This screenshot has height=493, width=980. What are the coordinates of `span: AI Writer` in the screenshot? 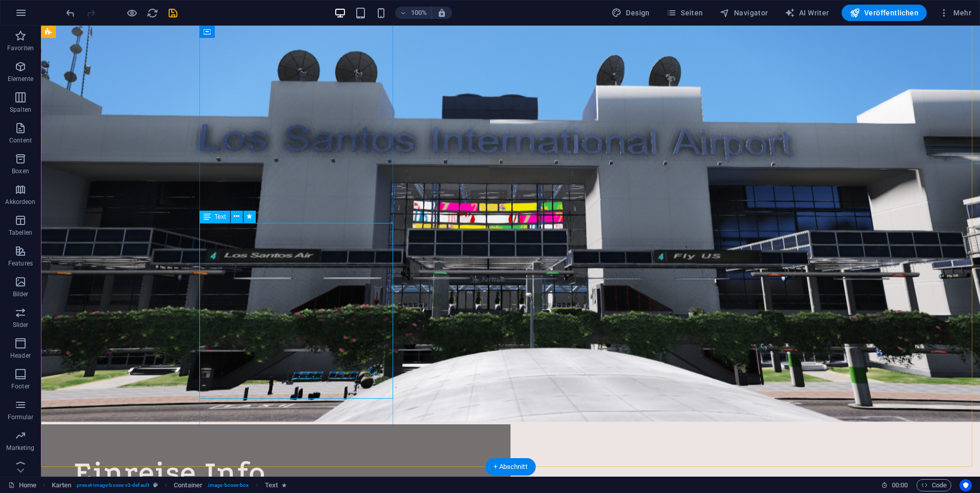 It's located at (807, 13).